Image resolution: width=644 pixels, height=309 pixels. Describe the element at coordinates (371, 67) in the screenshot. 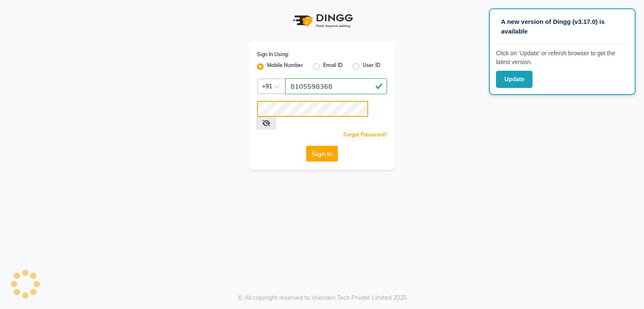

I see `label: User ID` at that location.